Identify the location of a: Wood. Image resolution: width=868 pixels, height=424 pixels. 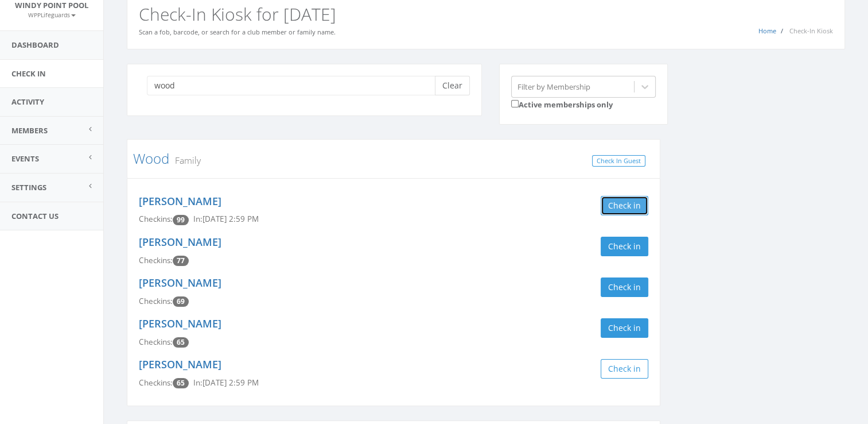
(151, 158).